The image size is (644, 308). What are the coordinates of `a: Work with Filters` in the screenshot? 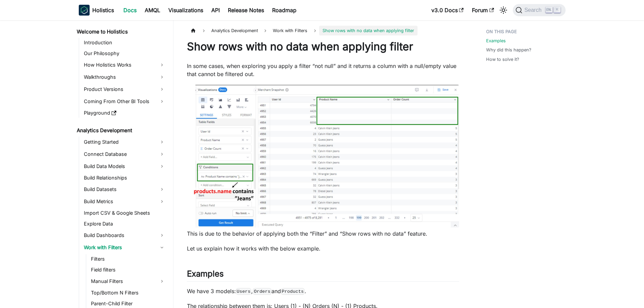 It's located at (124, 247).